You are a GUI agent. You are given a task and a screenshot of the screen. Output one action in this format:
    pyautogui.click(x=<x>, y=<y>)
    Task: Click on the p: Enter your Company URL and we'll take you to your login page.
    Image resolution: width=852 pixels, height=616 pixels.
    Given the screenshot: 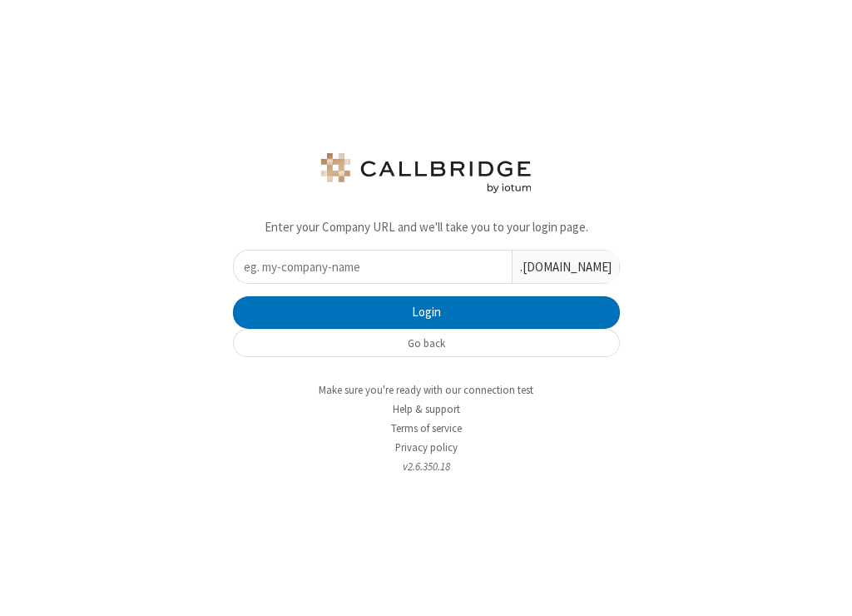 What is the action you would take?
    pyautogui.click(x=426, y=227)
    